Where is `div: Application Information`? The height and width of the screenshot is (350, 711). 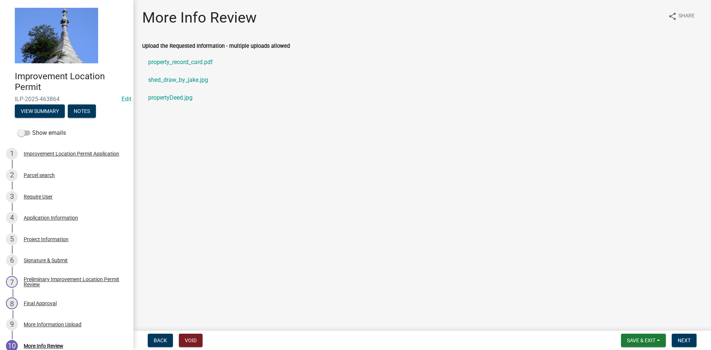
div: Application Information is located at coordinates (51, 218).